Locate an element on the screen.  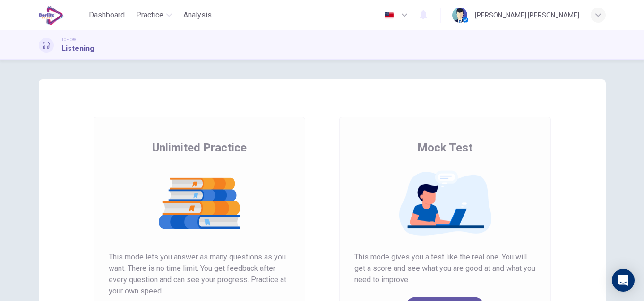
button: Analysis is located at coordinates (197, 15).